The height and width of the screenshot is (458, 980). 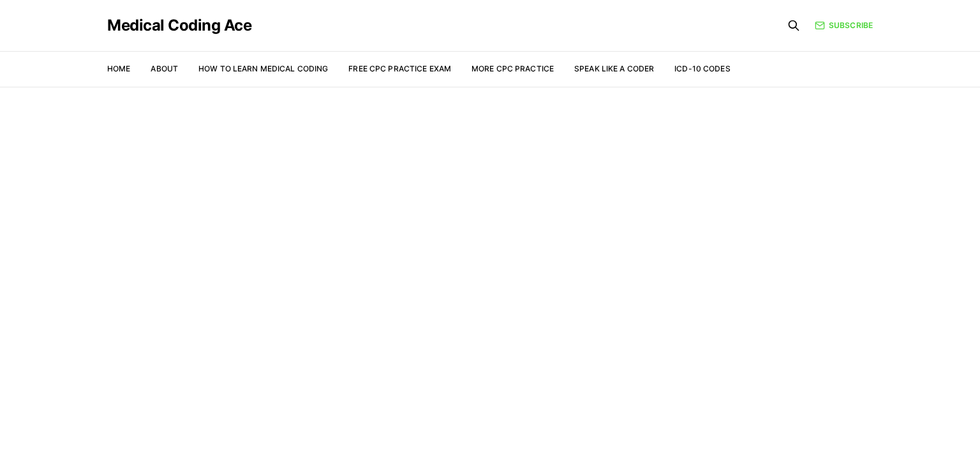 What do you see at coordinates (263, 68) in the screenshot?
I see `a: How to Learn Medical Coding` at bounding box center [263, 68].